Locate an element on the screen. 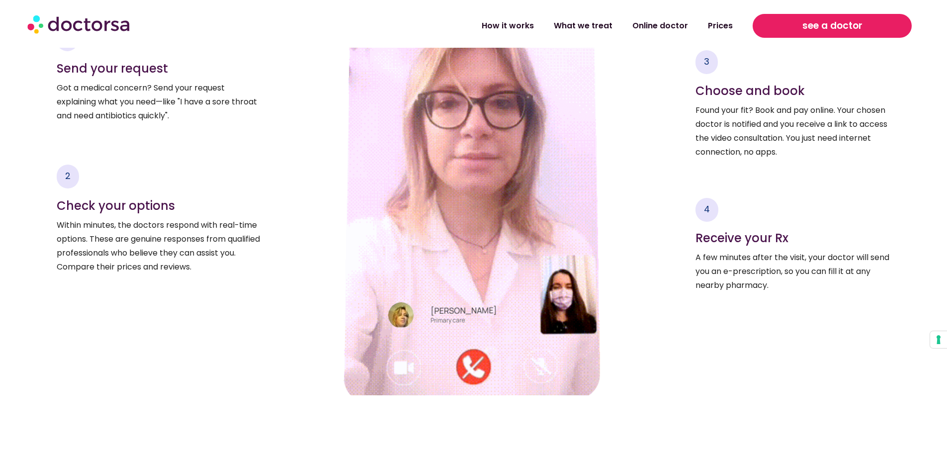 This screenshot has width=947, height=453. h4: Send your request is located at coordinates (161, 69).